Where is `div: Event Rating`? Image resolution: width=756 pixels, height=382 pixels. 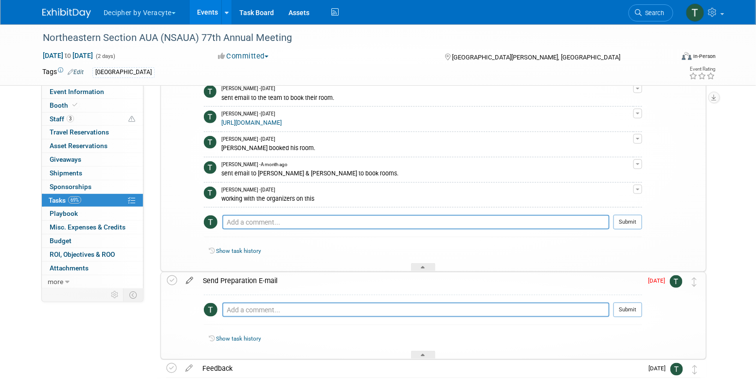
div: Event Rating is located at coordinates (703, 69).